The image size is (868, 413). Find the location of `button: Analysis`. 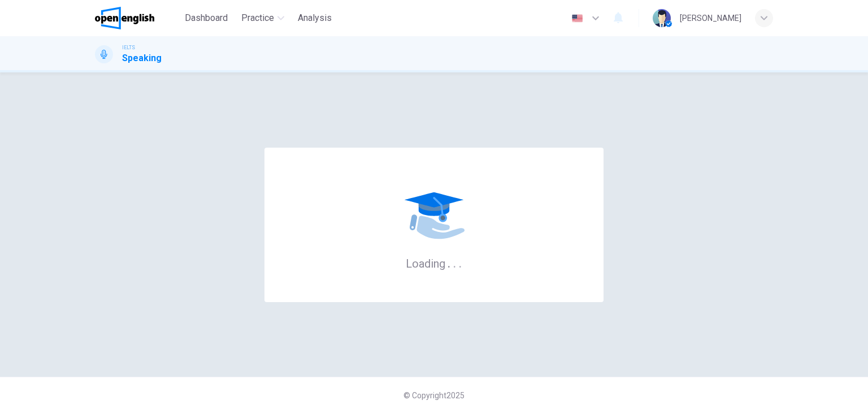

button: Analysis is located at coordinates (315, 18).